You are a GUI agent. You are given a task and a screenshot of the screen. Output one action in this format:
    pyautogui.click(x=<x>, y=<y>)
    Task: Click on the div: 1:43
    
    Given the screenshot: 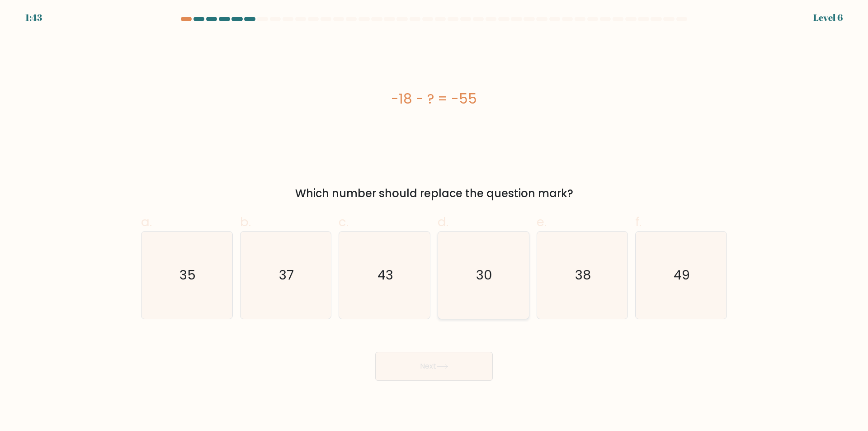 What is the action you would take?
    pyautogui.click(x=34, y=18)
    